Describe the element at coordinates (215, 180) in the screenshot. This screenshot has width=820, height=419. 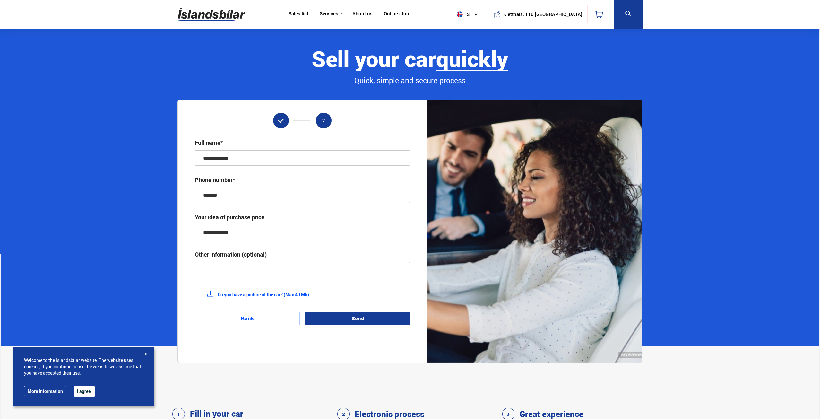
I see `font: Phone number*` at that location.